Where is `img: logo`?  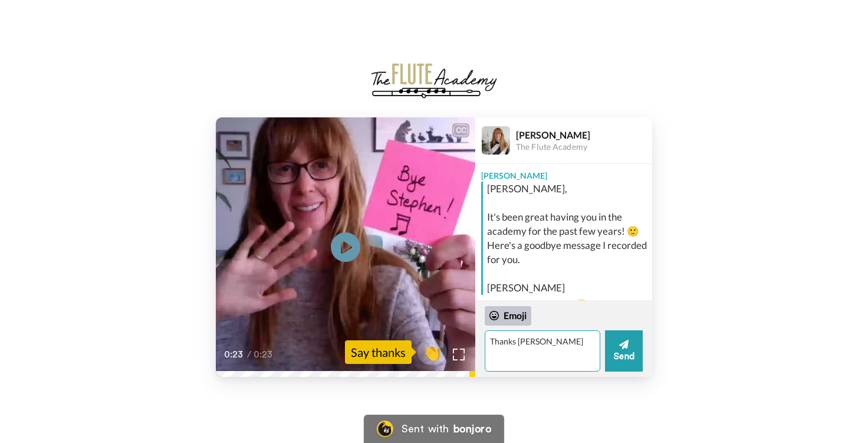
img: logo is located at coordinates (434, 81).